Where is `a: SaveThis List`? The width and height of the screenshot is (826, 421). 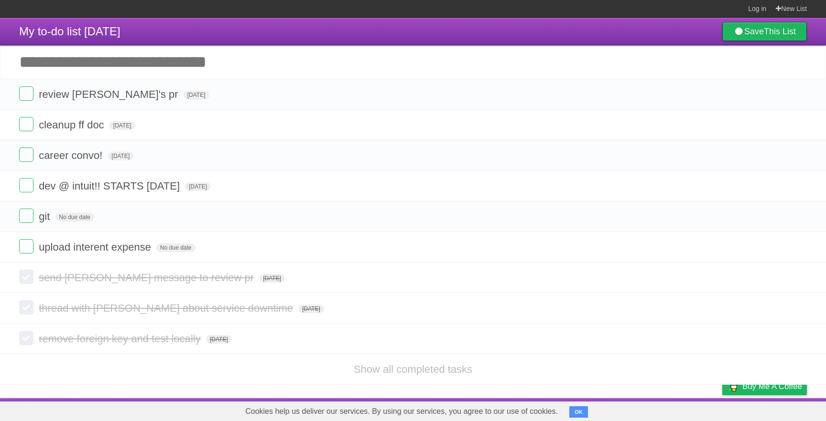
a: SaveThis List is located at coordinates (764, 32).